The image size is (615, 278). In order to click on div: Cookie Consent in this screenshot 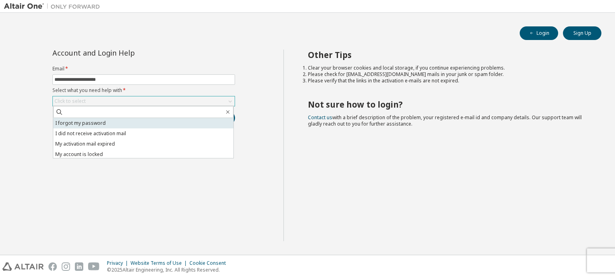, I will do `click(210, 263)`.